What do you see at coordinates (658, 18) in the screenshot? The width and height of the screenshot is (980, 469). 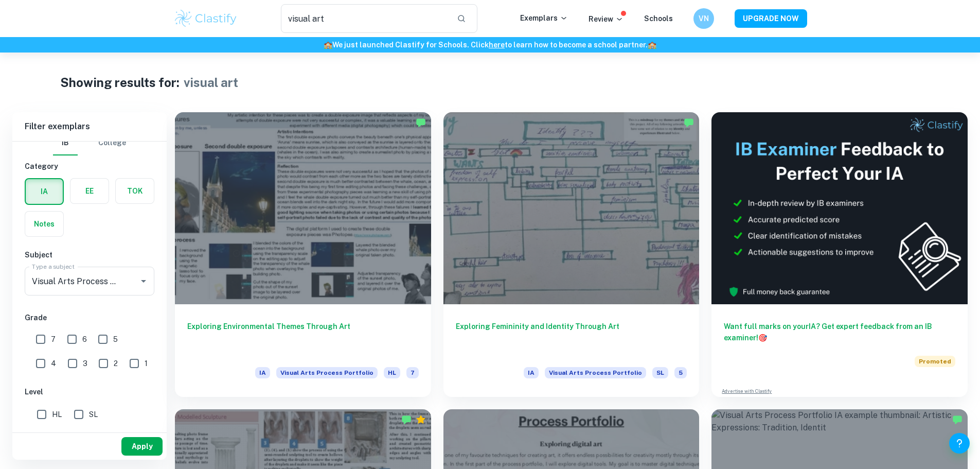 I see `a: Schools` at bounding box center [658, 18].